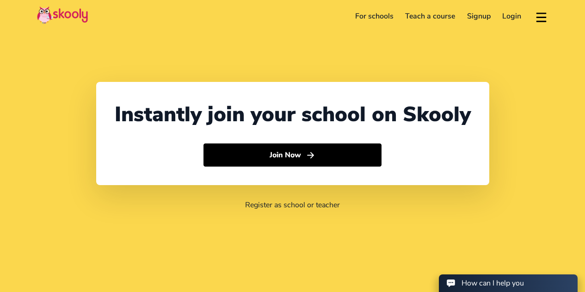 The height and width of the screenshot is (292, 585). I want to click on img: Skooly, so click(62, 15).